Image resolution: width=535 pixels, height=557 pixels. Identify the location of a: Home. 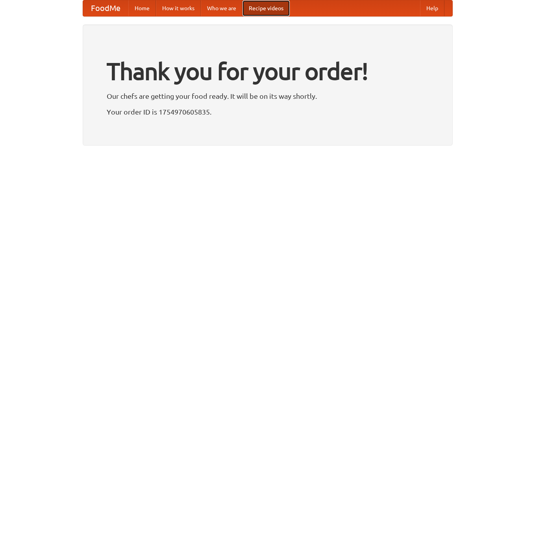
(142, 8).